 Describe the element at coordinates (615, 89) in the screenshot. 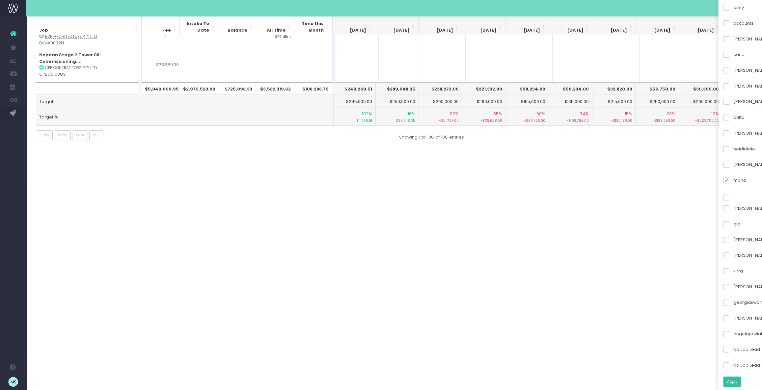

I see `th: $32,820.00` at that location.